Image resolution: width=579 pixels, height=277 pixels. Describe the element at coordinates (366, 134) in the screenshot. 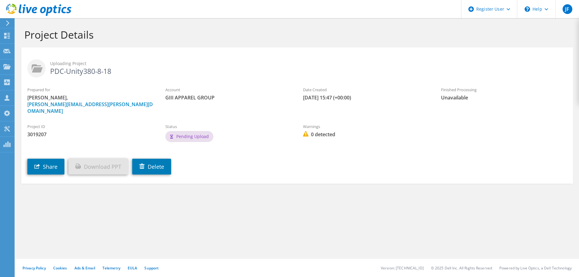

I see `span: 0 detected` at that location.